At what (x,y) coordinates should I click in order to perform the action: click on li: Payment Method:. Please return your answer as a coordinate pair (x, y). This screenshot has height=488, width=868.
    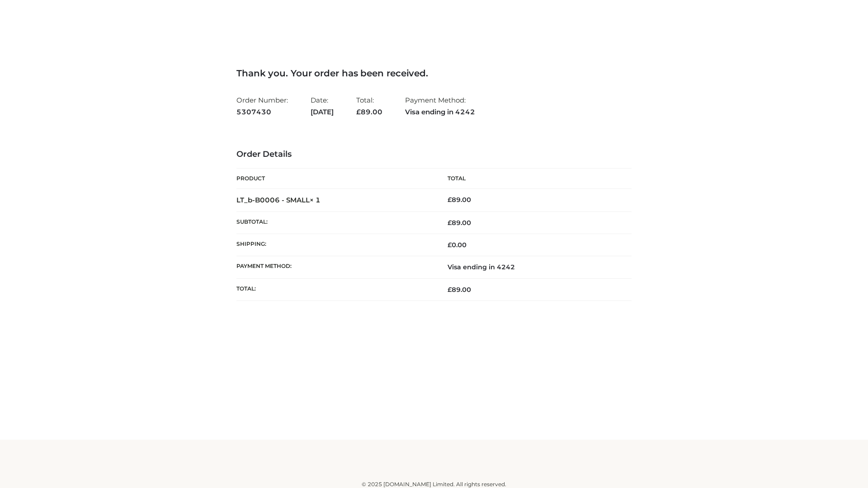
    Looking at the image, I should click on (440, 106).